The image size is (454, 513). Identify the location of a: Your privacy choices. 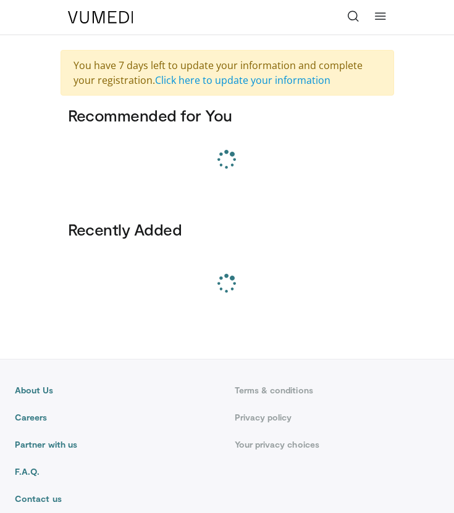
(337, 445).